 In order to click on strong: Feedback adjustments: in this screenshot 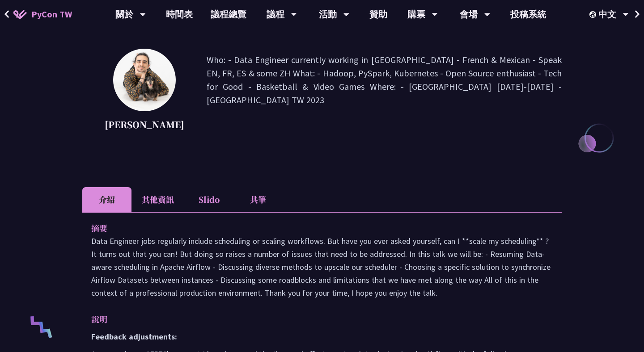, I will do `click(134, 337)`.